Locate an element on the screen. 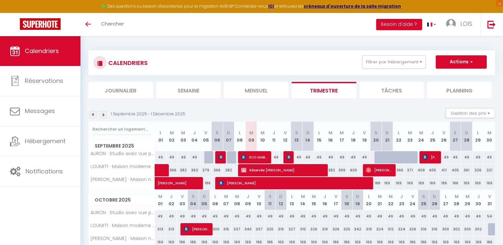 The width and height of the screenshot is (503, 245). li: Planning is located at coordinates (459, 90).